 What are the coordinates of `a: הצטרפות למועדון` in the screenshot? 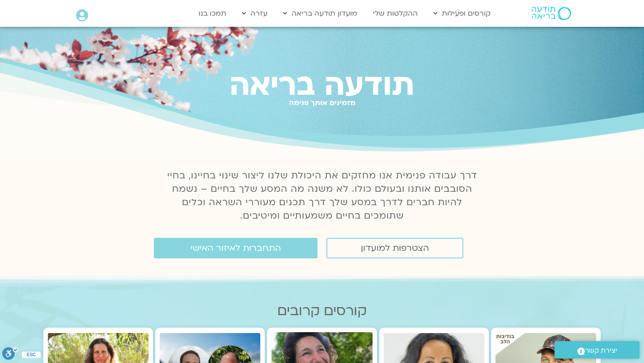 It's located at (394, 248).